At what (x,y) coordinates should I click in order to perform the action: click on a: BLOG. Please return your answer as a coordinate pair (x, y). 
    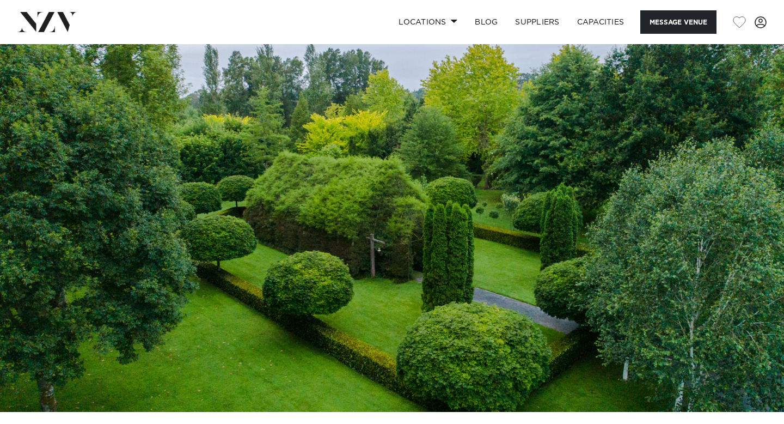
    Looking at the image, I should click on (486, 22).